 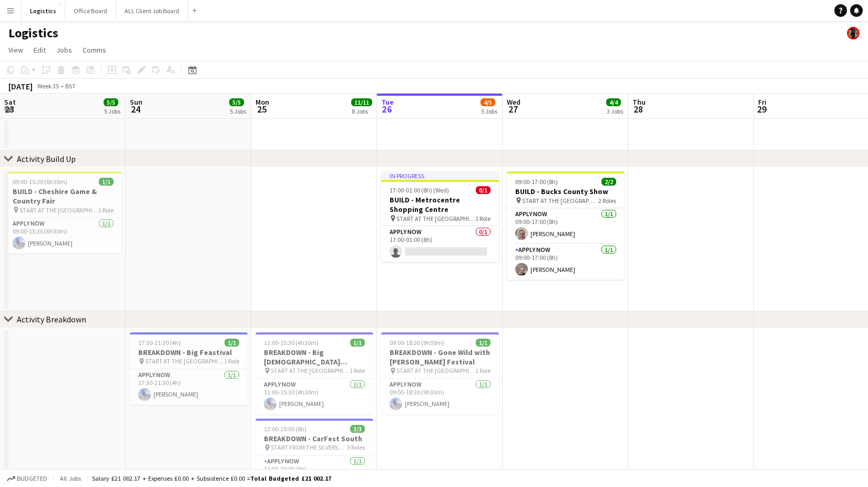 What do you see at coordinates (39, 50) in the screenshot?
I see `span: Edit` at bounding box center [39, 50].